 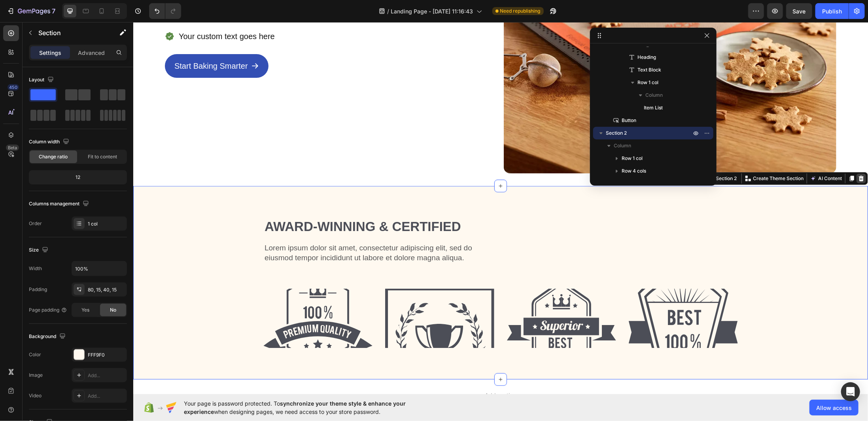 What do you see at coordinates (35, 396) in the screenshot?
I see `div: Video` at bounding box center [35, 396].